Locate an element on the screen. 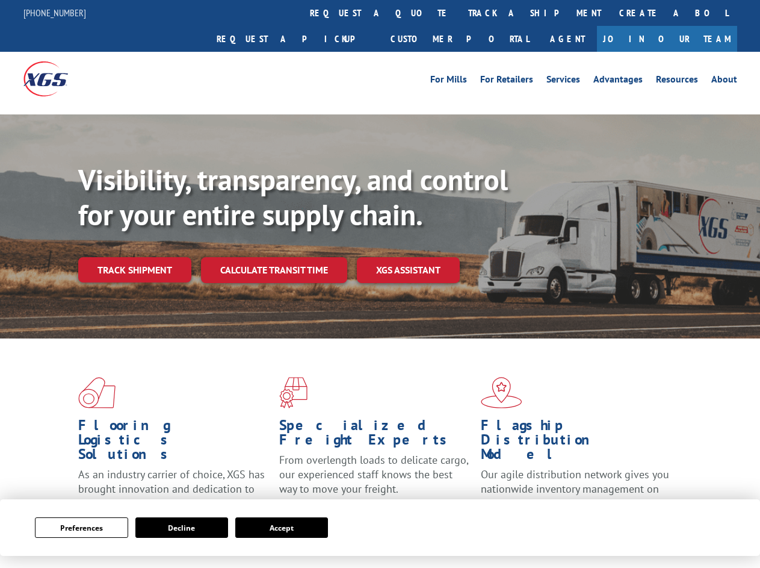  a: For Retailers is located at coordinates (507, 81).